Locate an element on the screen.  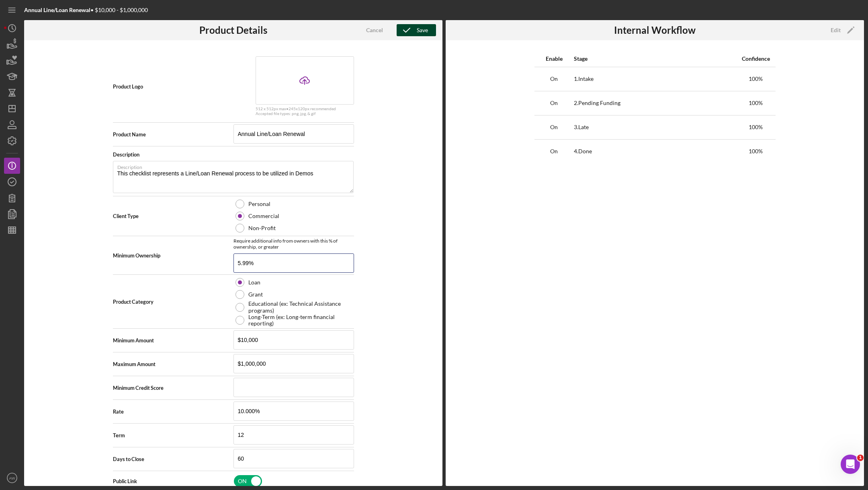
h3: Internal Workflow is located at coordinates (655, 30).